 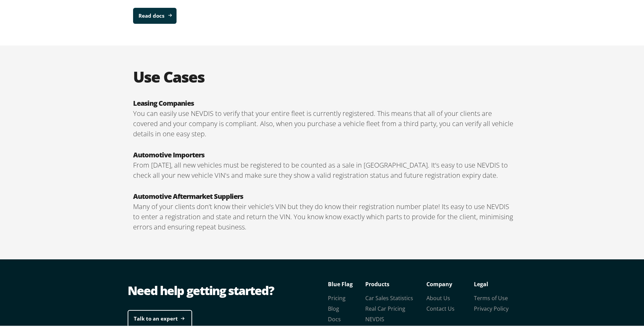 I want to click on h2: Use Cases, so click(x=324, y=75).